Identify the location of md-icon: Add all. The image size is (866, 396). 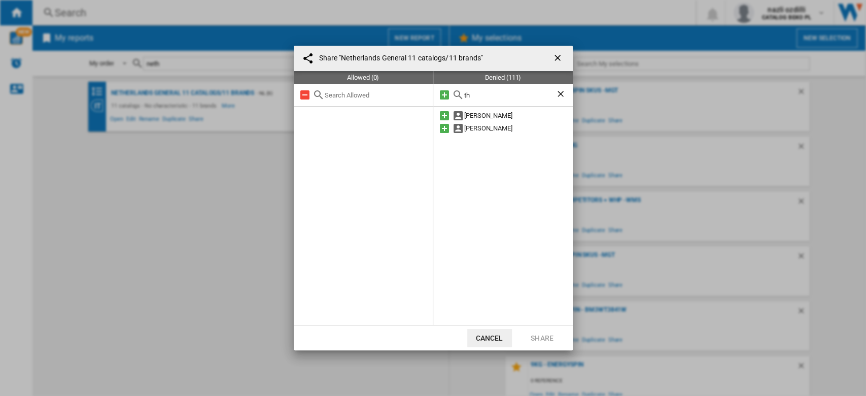
(445, 95).